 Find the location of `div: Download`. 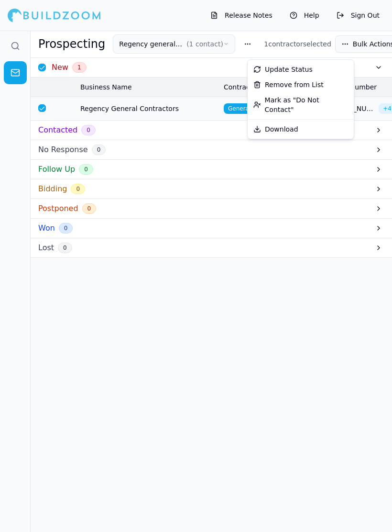

div: Download is located at coordinates (301, 129).